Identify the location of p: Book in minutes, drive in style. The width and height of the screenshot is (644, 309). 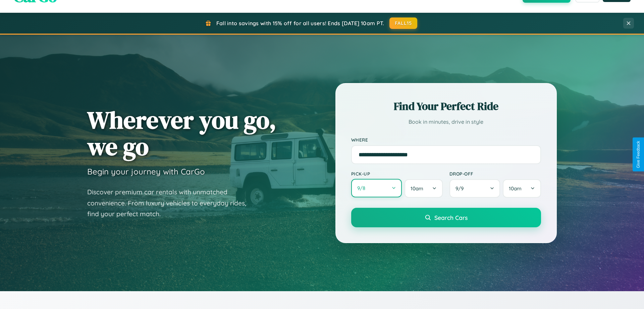
(446, 122).